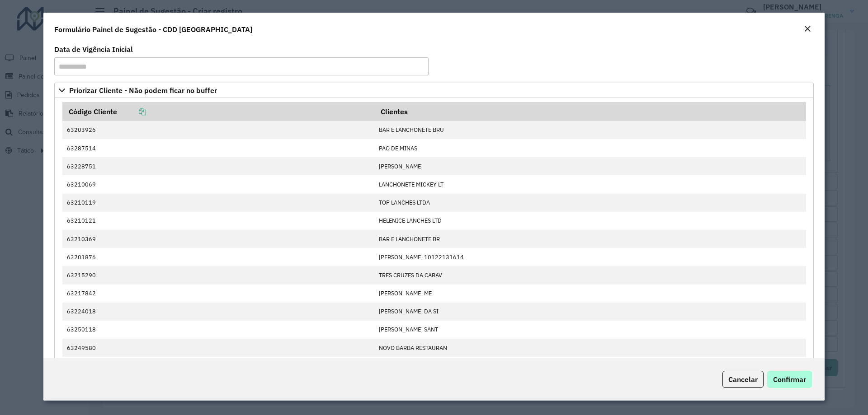  Describe the element at coordinates (218, 366) in the screenshot. I see `td: 63258568` at that location.